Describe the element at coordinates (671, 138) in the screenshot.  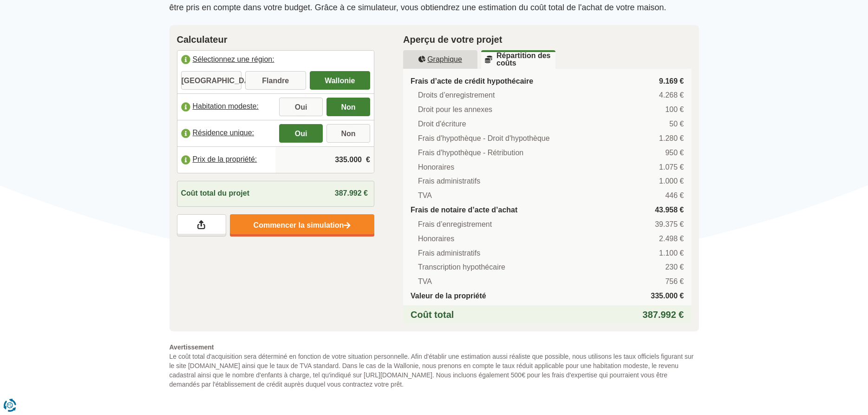
I see `span: 1.280 €` at that location.